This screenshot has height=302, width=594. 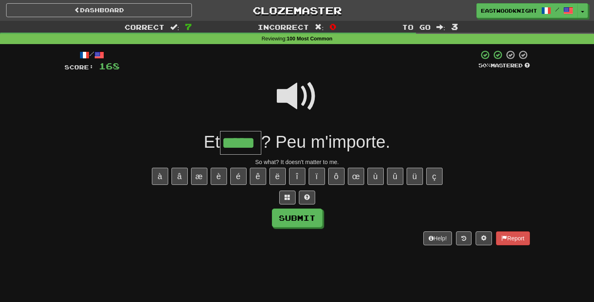 What do you see at coordinates (395, 176) in the screenshot?
I see `button: û` at bounding box center [395, 176].